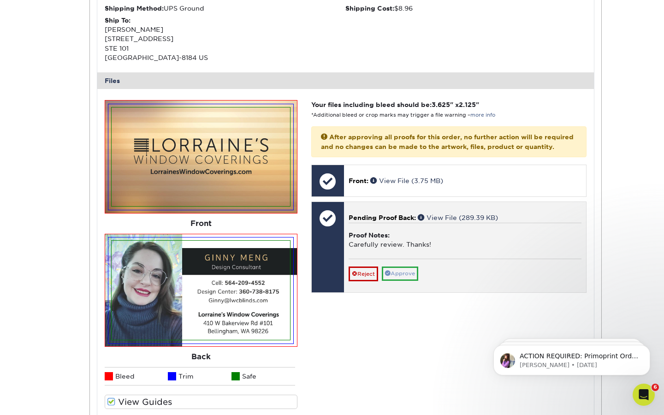  Describe the element at coordinates (358, 181) in the screenshot. I see `span: Front:` at that location.